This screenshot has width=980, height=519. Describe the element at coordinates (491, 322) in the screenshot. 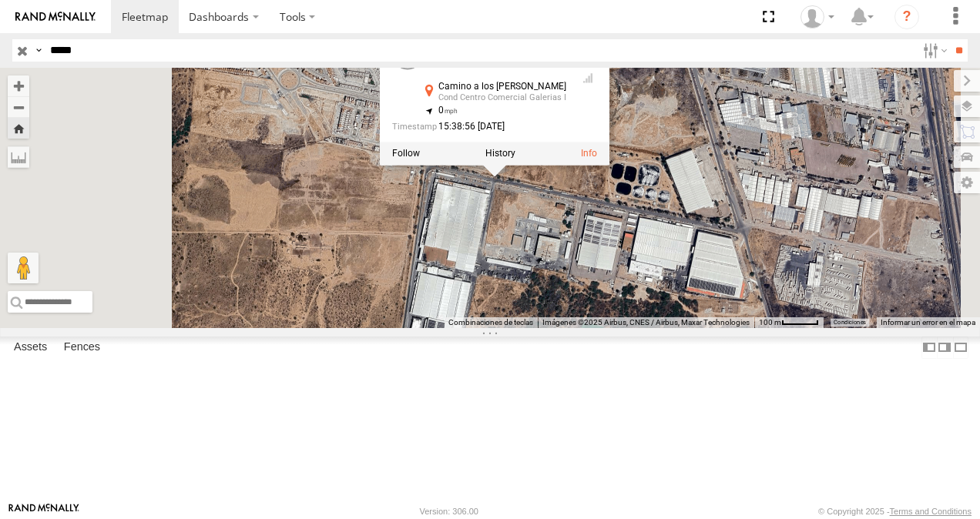

I see `button: Combinaciones de teclas` at that location.